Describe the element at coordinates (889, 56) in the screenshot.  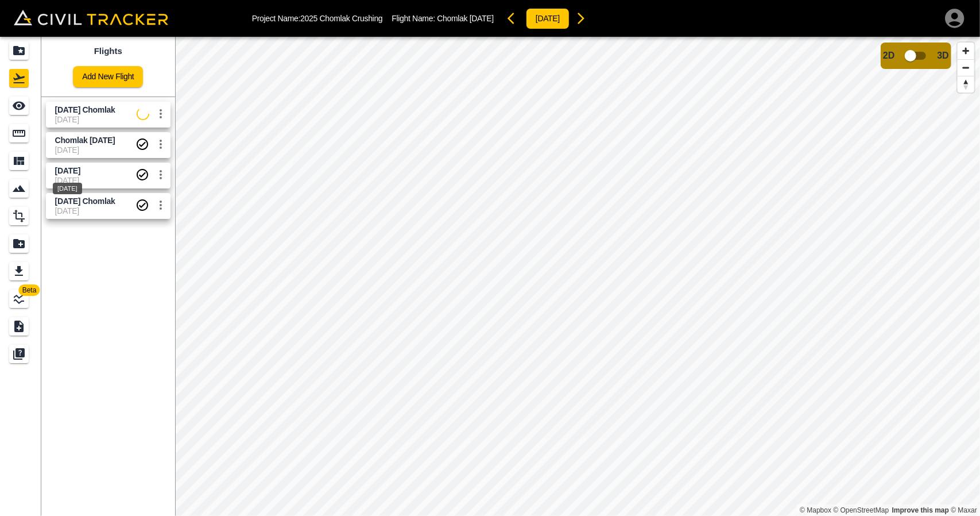
I see `span: 2D` at that location.